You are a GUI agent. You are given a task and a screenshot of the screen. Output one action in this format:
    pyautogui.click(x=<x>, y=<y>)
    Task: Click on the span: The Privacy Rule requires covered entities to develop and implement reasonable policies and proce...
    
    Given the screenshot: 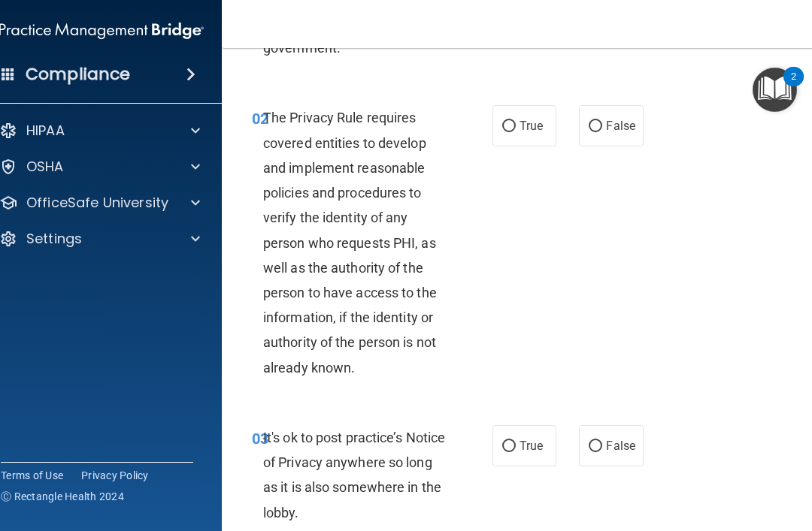 What is the action you would take?
    pyautogui.click(x=349, y=242)
    